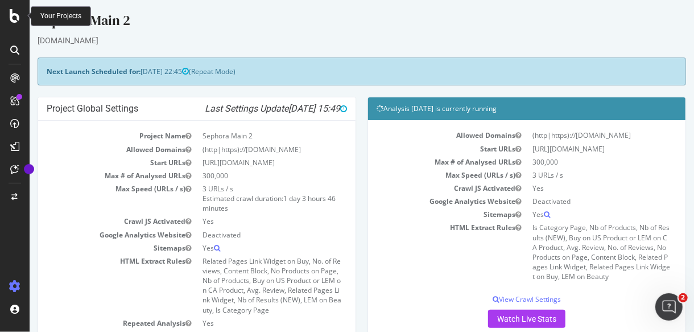  Describe the element at coordinates (29, 169) in the screenshot. I see `div: Tooltip anchor` at that location.